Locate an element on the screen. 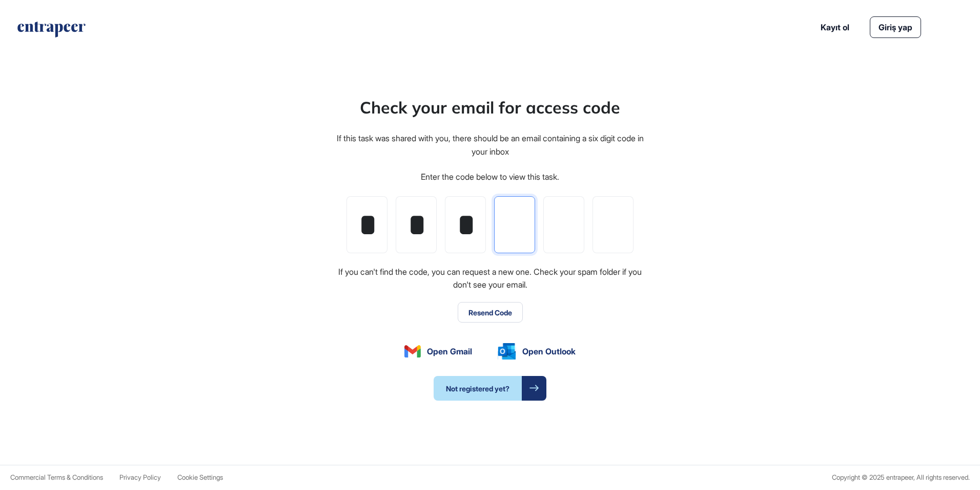 This screenshot has width=980, height=490. a: Kayıt ol is located at coordinates (836, 27).